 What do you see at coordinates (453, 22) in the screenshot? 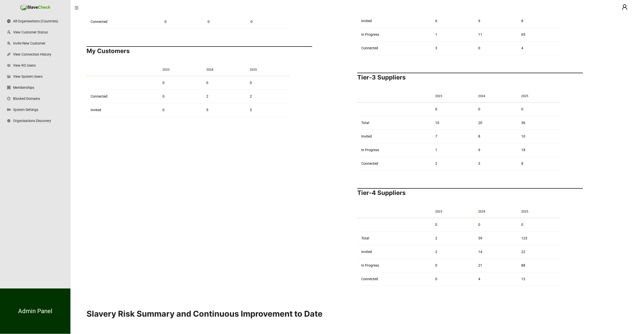
I see `td: 6` at bounding box center [453, 22].